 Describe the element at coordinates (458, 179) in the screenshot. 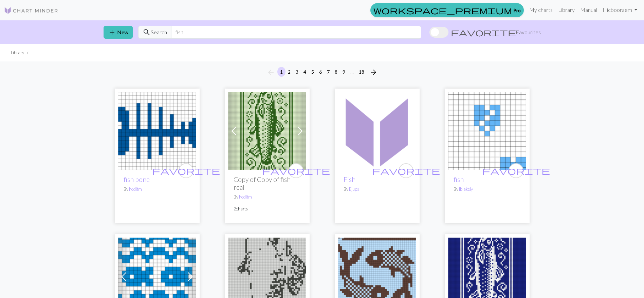

I see `a: fish` at that location.